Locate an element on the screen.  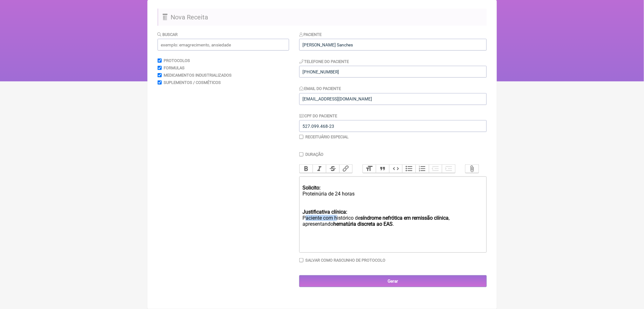
input: Gerar is located at coordinates (393, 281).